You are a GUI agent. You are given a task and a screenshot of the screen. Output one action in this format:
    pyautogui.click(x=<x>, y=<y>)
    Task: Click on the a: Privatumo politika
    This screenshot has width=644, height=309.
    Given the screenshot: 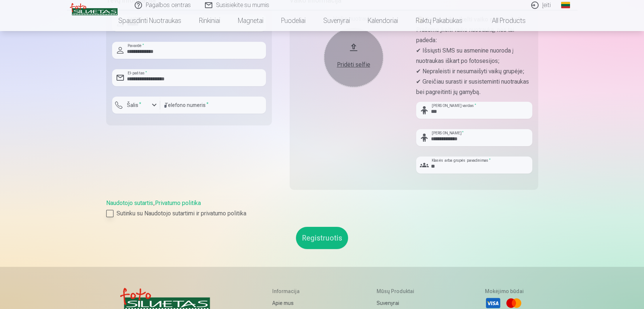 What is the action you would take?
    pyautogui.click(x=178, y=202)
    